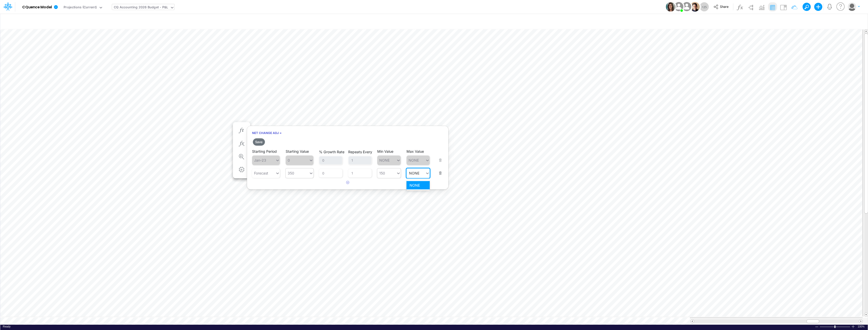  What do you see at coordinates (381, 21) in the screenshot?
I see `input: Type a title here` at bounding box center [381, 21].